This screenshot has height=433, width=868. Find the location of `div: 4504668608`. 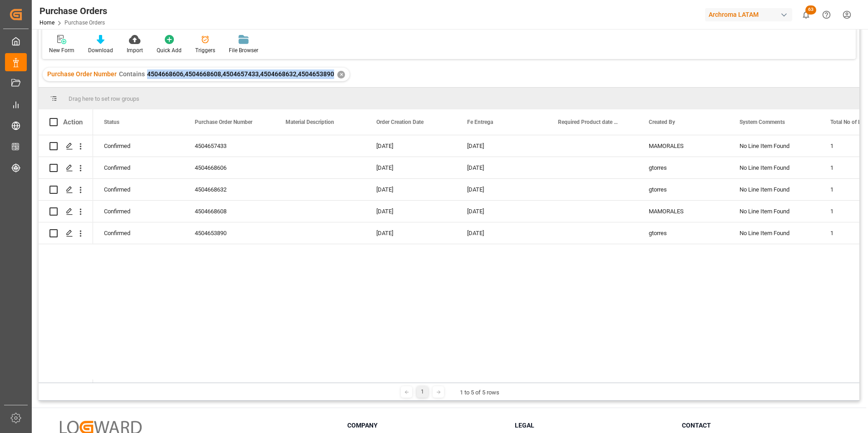

div: 4504668608 is located at coordinates (230, 211).